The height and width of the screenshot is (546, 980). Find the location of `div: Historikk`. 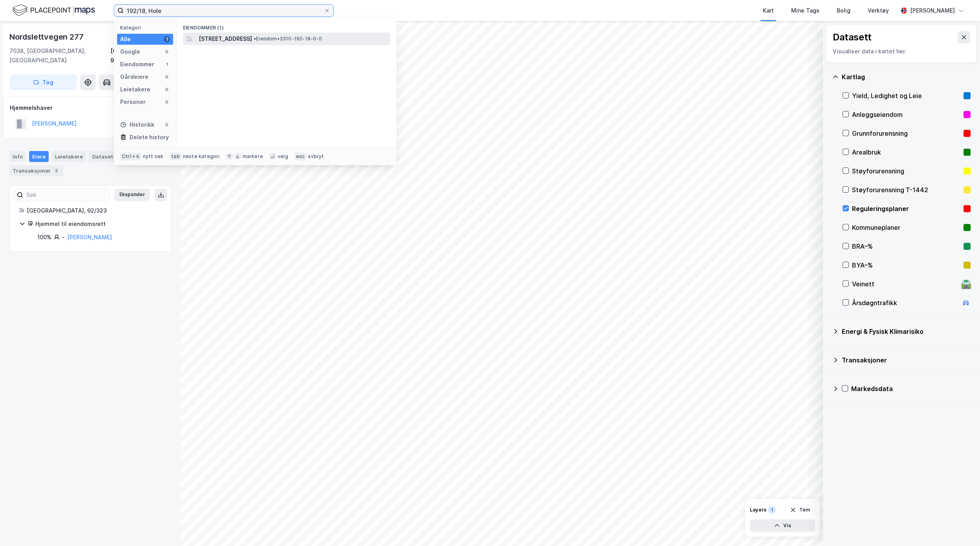

div: Historikk is located at coordinates (136, 124).